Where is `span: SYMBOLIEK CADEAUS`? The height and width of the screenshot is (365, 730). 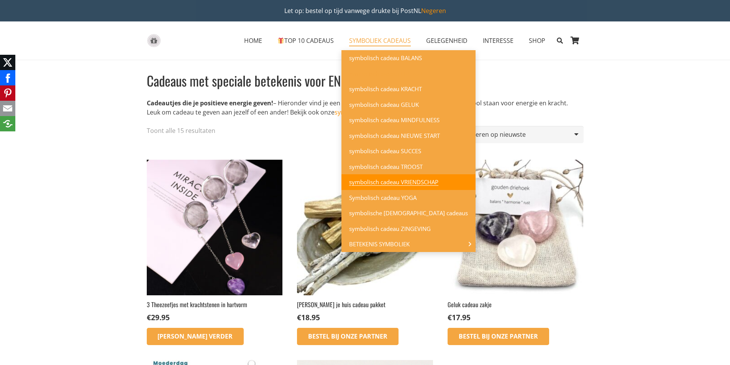
span: SYMBOLIEK CADEAUS is located at coordinates (380, 41).